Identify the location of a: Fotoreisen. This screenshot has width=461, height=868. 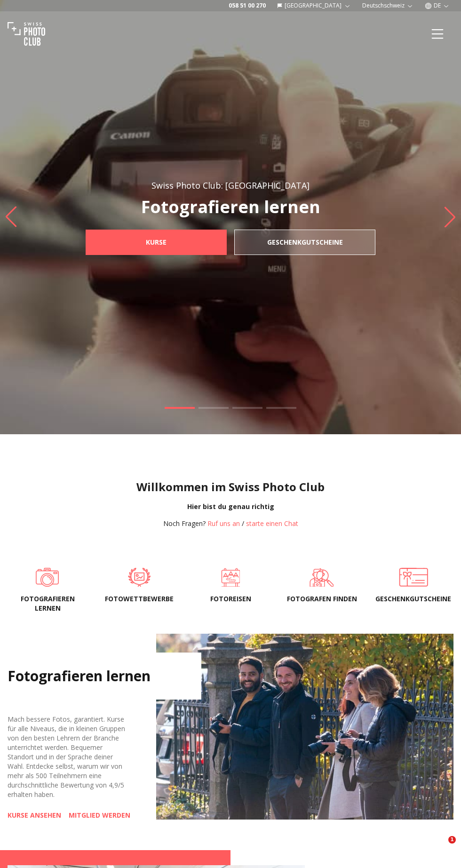
(230, 578).